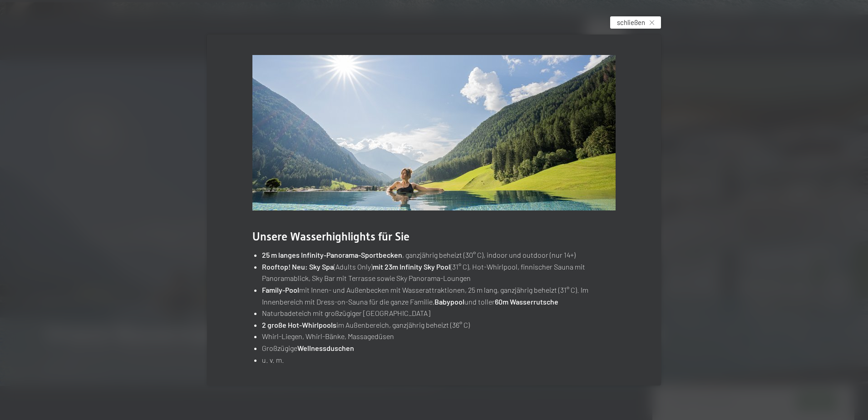  What do you see at coordinates (439, 255) in the screenshot?
I see `li: , ganzjährig beheizt (30° C), indoor und outdoor (nur 14+)` at bounding box center [439, 255].